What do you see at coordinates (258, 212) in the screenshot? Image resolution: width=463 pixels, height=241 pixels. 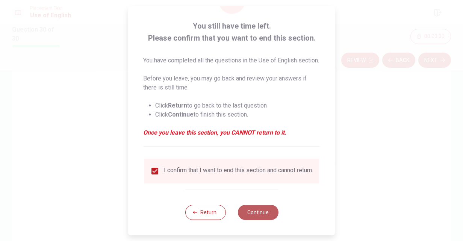 I see `button: Continue` at bounding box center [258, 212].